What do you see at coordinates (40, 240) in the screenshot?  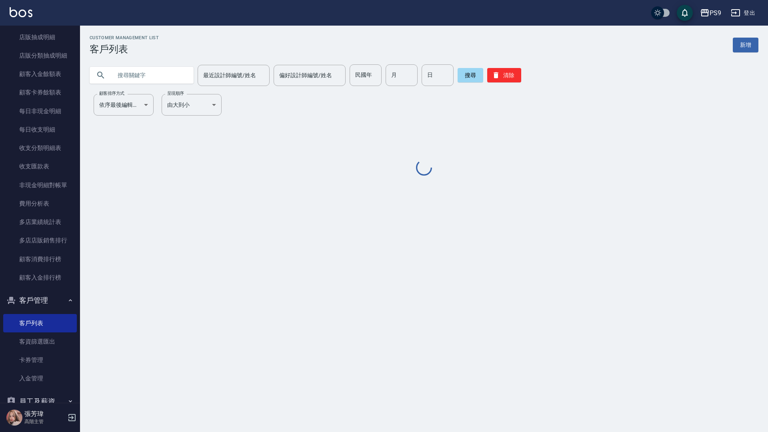 I see `a: 多店店販銷售排行` at bounding box center [40, 240].